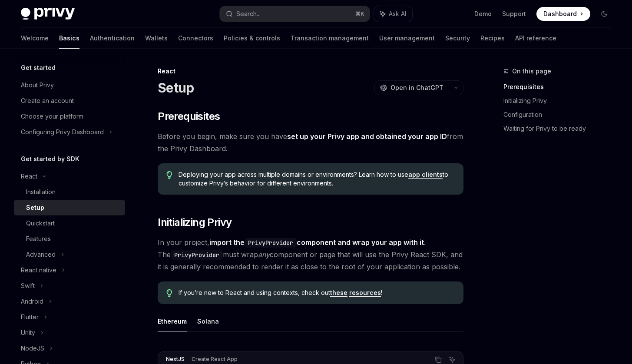 Image resolution: width=632 pixels, height=364 pixels. Describe the element at coordinates (457, 38) in the screenshot. I see `a: Security` at that location.